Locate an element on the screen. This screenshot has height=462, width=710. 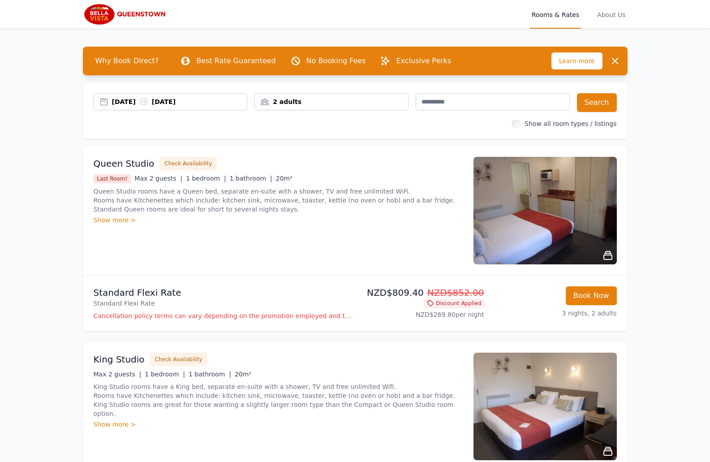
div: 2 adults is located at coordinates (331, 102).